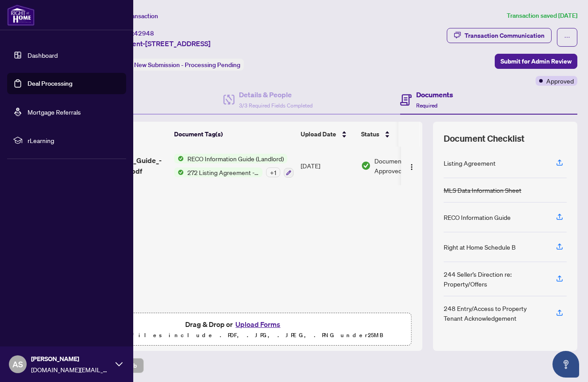 This screenshot has width=588, height=382. Describe the element at coordinates (427, 105) in the screenshot. I see `span: Required` at that location.